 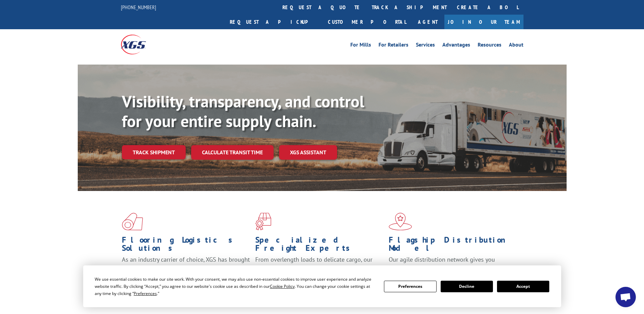 I want to click on div: Open chat, so click(x=625, y=297).